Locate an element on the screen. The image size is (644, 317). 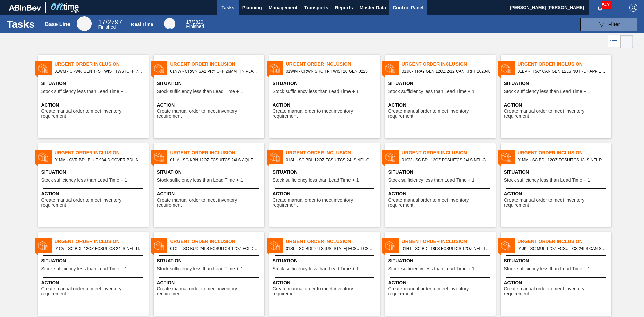
span: Tasks is located at coordinates (228, 8).